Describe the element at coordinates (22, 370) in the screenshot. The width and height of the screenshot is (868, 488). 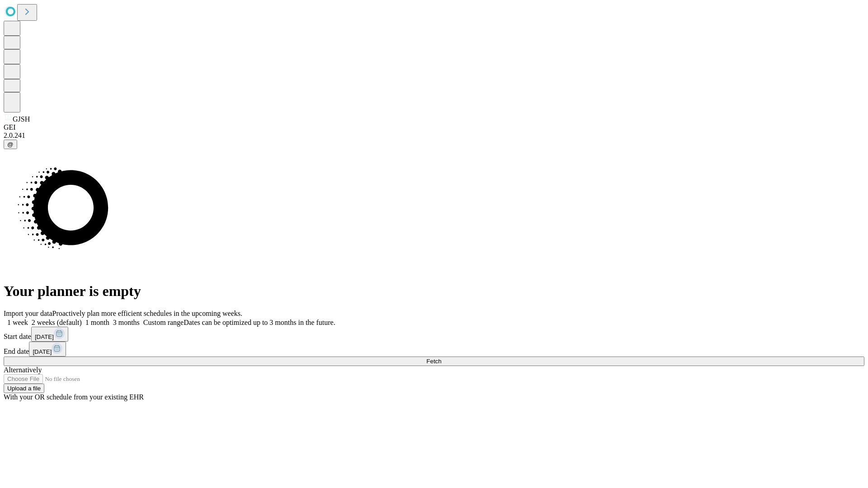
I see `span: Alternatively` at that location.